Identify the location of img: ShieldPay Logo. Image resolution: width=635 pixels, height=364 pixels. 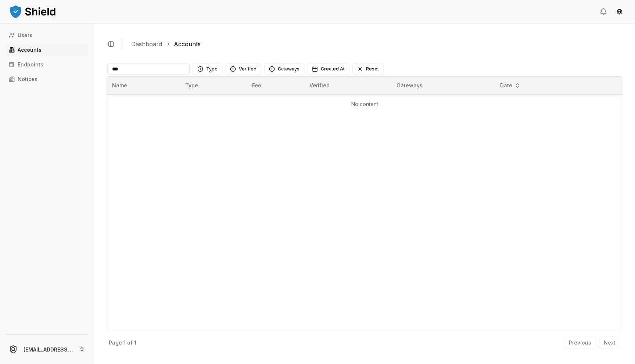
(33, 11).